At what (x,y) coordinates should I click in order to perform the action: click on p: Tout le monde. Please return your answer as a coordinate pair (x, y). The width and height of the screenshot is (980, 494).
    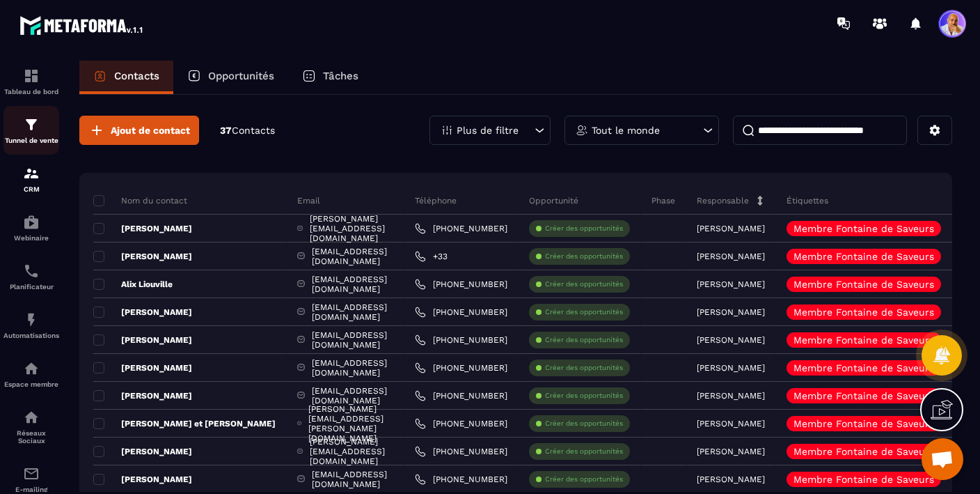
    Looking at the image, I should click on (626, 130).